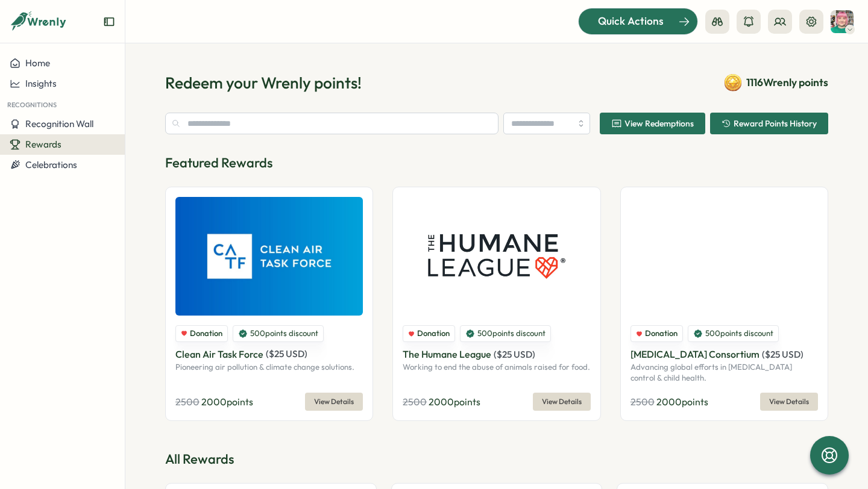  What do you see at coordinates (43, 144) in the screenshot?
I see `span: Rewards` at bounding box center [43, 144].